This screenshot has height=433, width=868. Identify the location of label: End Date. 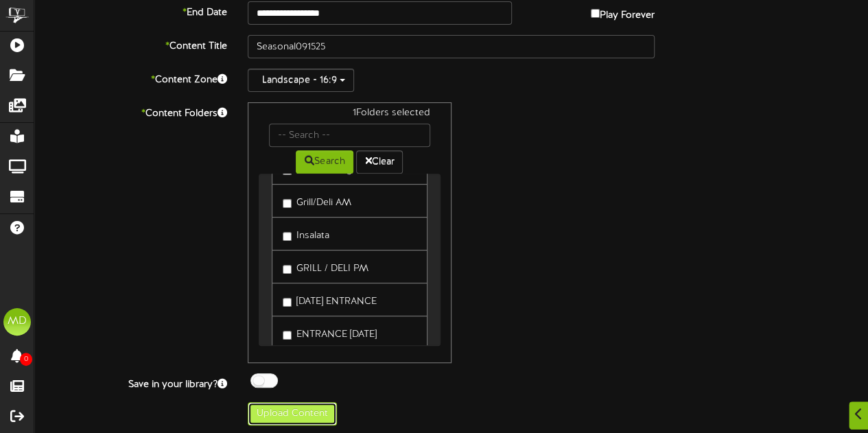
(130, 10).